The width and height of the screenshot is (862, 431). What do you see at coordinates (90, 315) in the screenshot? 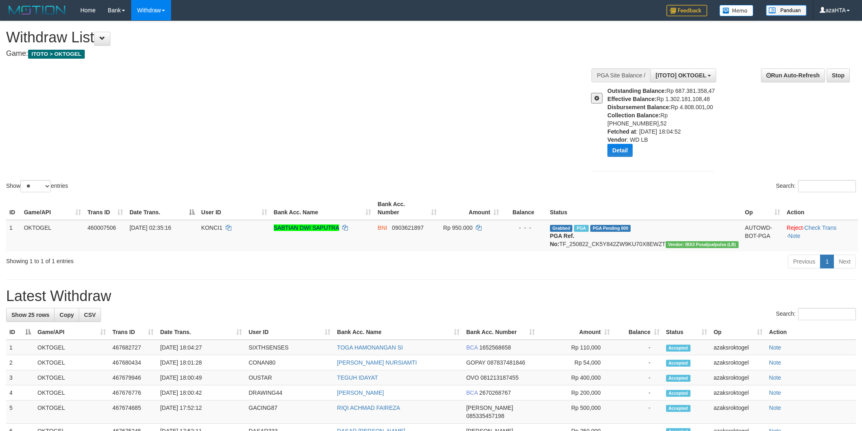
I see `span: CSV` at bounding box center [90, 315].